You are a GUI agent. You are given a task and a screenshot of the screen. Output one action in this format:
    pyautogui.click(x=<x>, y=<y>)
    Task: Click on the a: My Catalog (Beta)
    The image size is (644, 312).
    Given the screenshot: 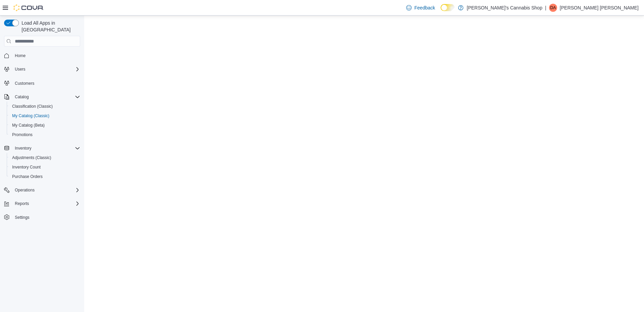 What is the action you would take?
    pyautogui.click(x=28, y=125)
    